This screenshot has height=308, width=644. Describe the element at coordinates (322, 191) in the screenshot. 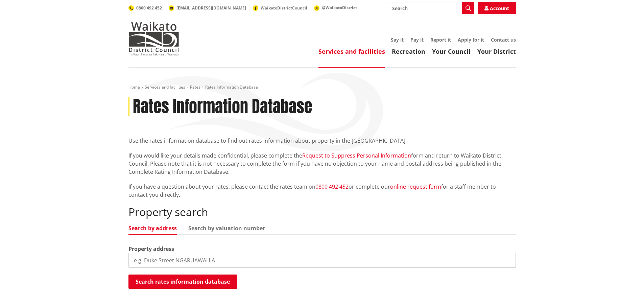

I see `p: If you have a question about your rates, please contact the rates team on or complete our for a s...` at that location.